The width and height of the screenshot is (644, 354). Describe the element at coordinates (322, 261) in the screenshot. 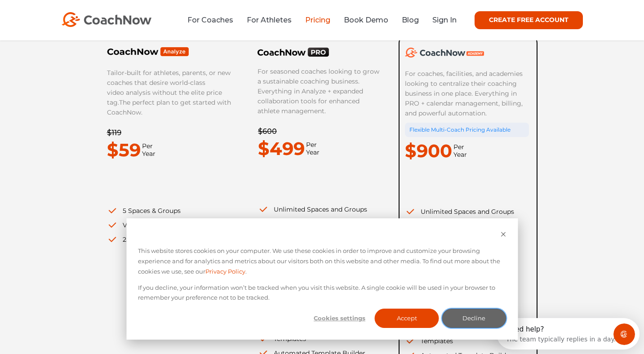

I see `p: This website stores cookies on your computer. We use these cookies in order to improve and custom...` at that location.